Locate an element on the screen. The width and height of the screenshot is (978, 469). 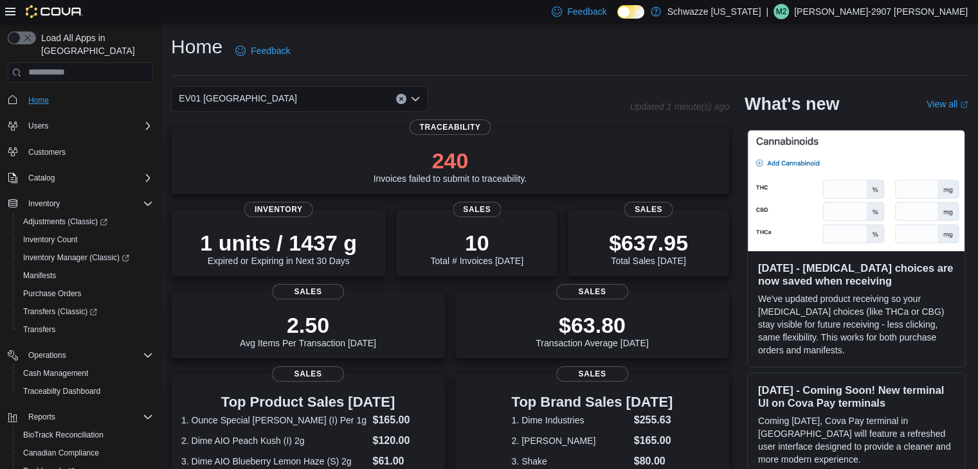
dt: 3. Dime AIO Blueberry Lemon Haze (S) 2g is located at coordinates (274, 461).